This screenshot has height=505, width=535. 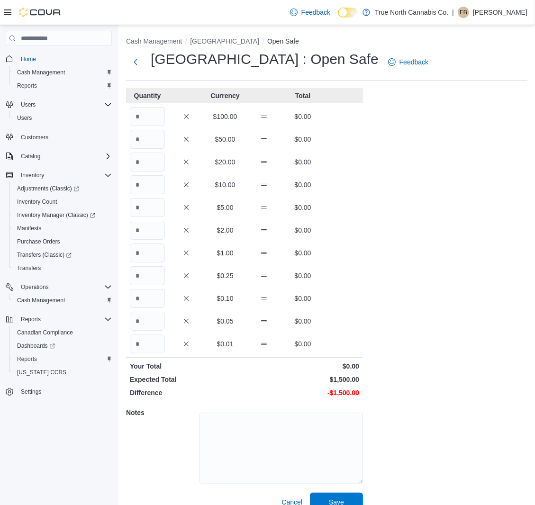 I want to click on div: Elizabeth Brooks, so click(x=463, y=12).